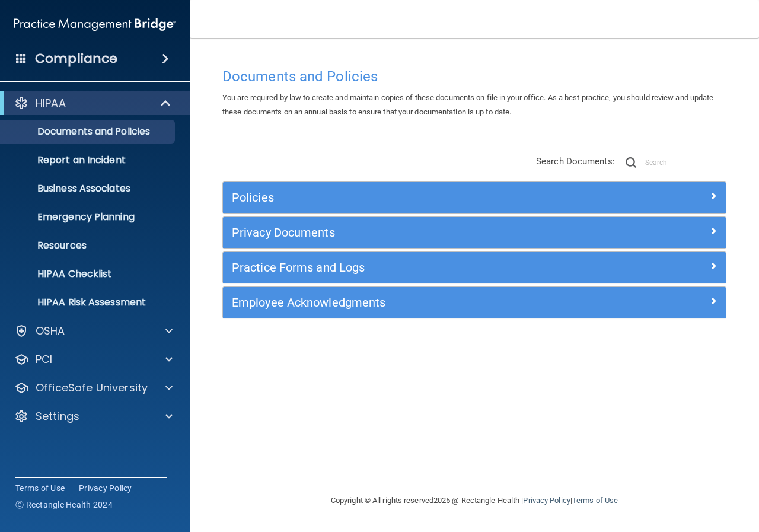 The width and height of the screenshot is (759, 532). I want to click on p: Settings, so click(58, 416).